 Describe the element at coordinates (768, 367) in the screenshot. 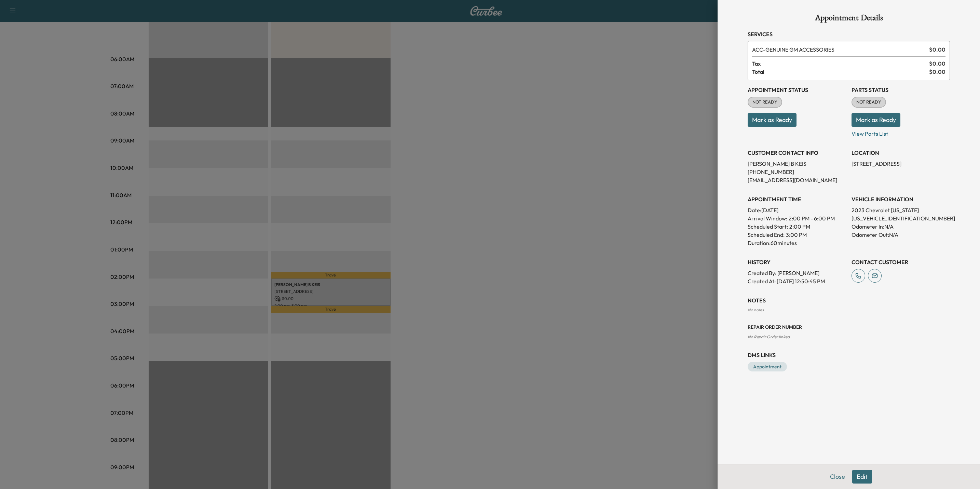

I see `a: Appointment` at that location.